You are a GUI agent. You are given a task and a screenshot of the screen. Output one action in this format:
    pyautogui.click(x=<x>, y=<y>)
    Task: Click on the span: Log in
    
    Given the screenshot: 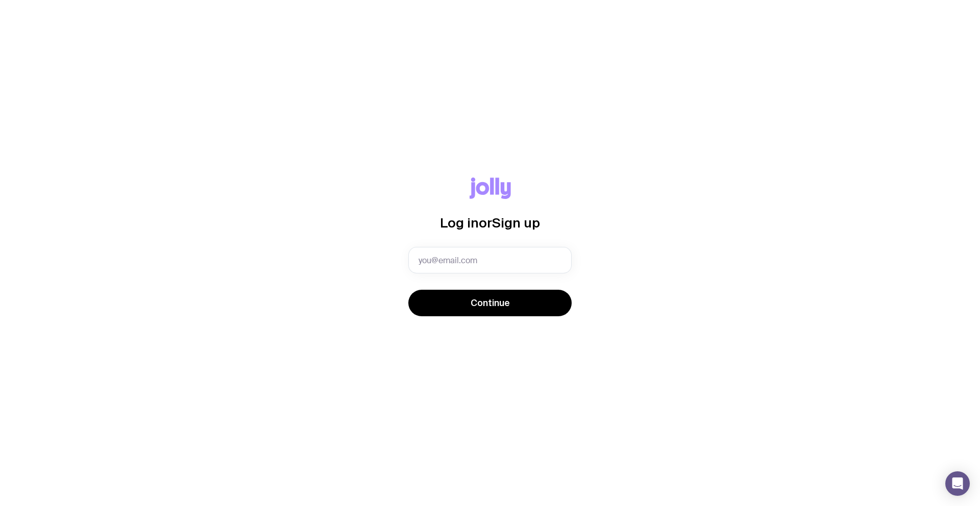 What is the action you would take?
    pyautogui.click(x=460, y=222)
    